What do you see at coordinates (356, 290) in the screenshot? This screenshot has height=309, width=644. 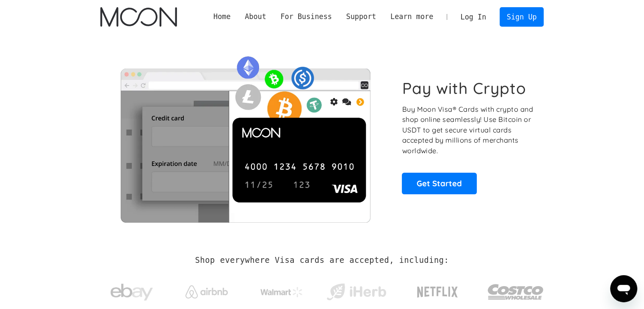 I see `a: iHerb` at bounding box center [356, 290].